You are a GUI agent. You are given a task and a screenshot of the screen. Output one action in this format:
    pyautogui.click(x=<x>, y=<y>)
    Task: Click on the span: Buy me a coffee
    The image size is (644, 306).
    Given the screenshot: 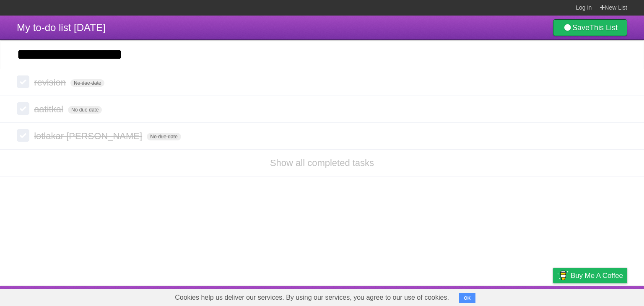 What is the action you would take?
    pyautogui.click(x=597, y=275)
    